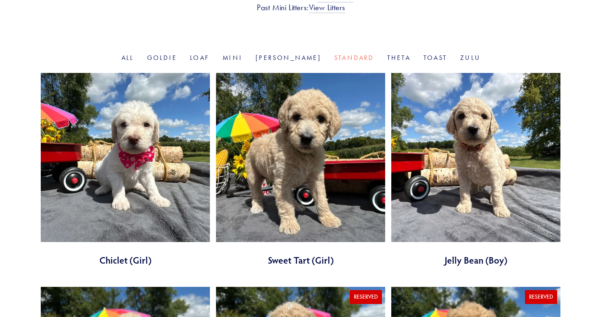 This screenshot has height=317, width=602. Describe the element at coordinates (327, 8) in the screenshot. I see `a: View Litters` at that location.